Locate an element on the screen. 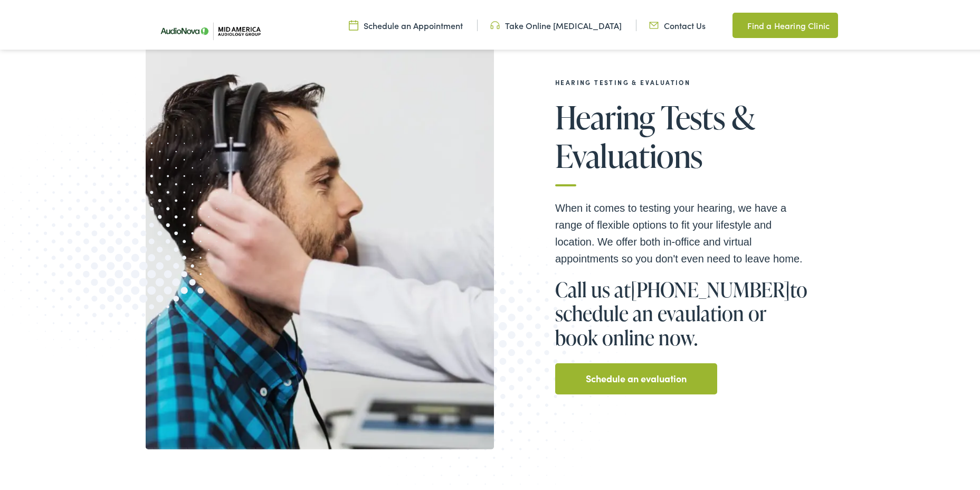 The image size is (980, 490). img: A man in the process of taking a hearing test with the help of a hearing specialist at Mid Americ... is located at coordinates (319, 234).